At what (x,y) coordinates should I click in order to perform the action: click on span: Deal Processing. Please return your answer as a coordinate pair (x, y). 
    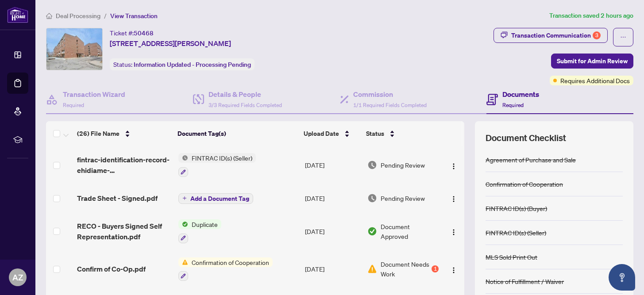
    Looking at the image, I should click on (78, 16).